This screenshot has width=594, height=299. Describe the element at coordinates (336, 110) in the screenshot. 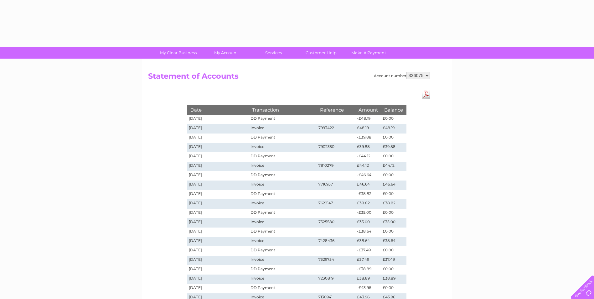

I see `th: Reference` at that location.